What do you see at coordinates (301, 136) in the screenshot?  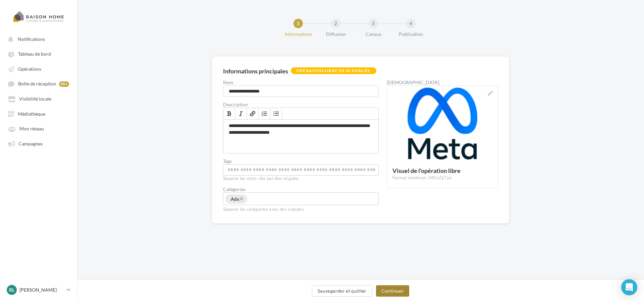 I see `div: Permet de préciser les enjeux de la campagne à vos affiliés` at bounding box center [301, 136].